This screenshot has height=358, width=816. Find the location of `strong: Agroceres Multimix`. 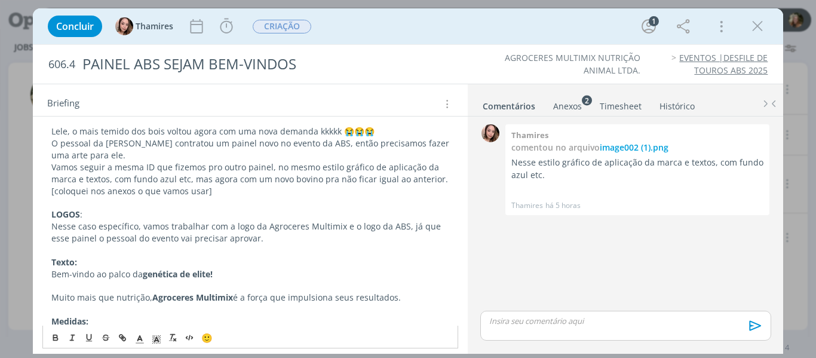

strong: Agroceres Multimix is located at coordinates (192, 297).